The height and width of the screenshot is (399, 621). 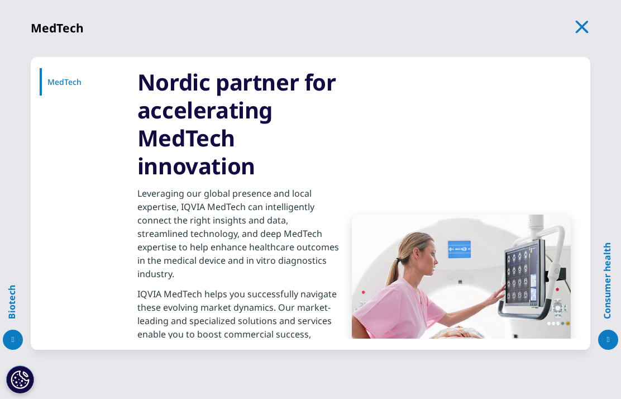 I want to click on p: Consumer health, so click(x=607, y=280).